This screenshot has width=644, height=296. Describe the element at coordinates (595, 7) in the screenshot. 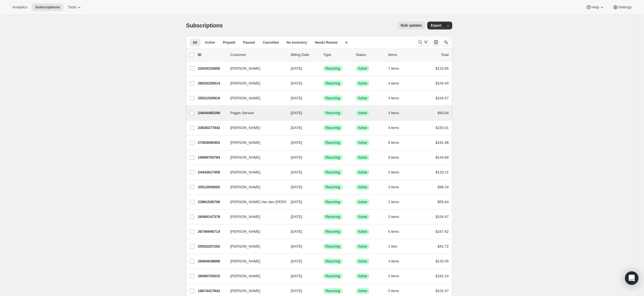

I see `span: Help` at that location.